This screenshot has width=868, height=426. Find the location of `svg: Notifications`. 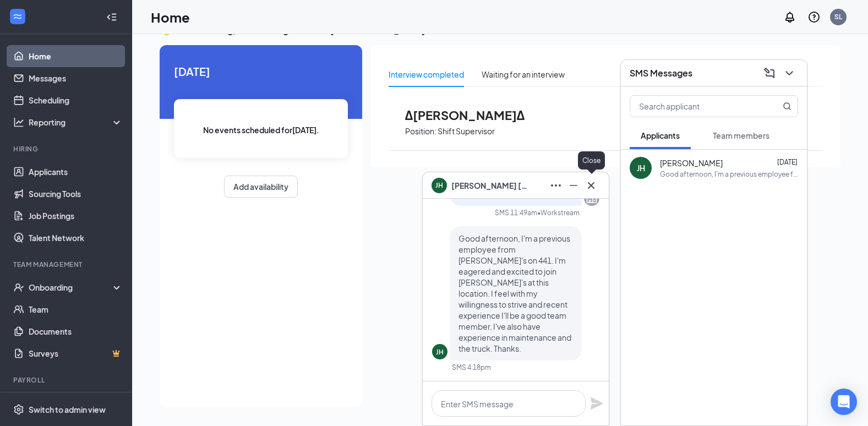

svg: Notifications is located at coordinates (790, 17).